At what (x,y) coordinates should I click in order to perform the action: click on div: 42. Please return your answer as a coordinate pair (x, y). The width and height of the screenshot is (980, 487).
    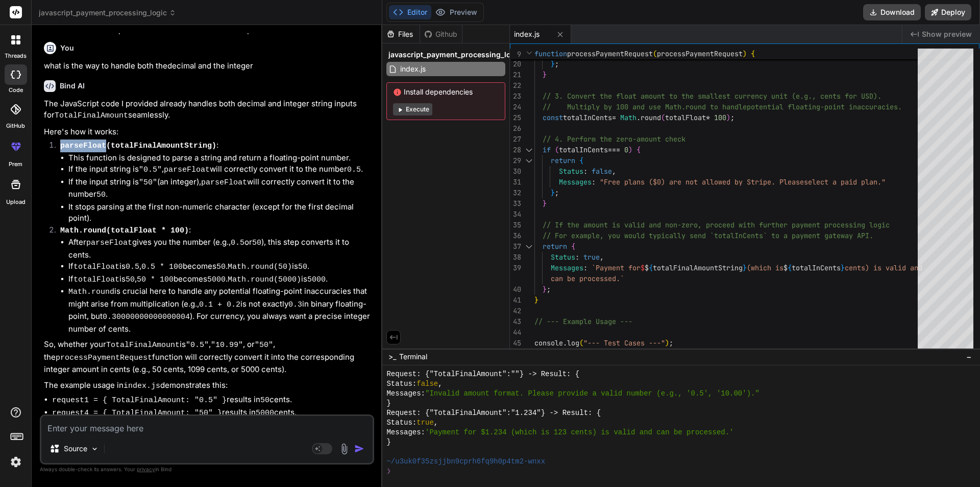
    Looking at the image, I should click on (515, 310).